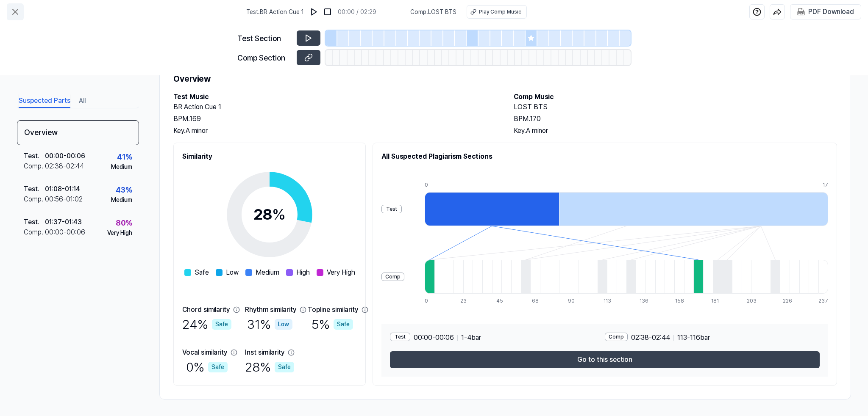 The width and height of the screenshot is (868, 416). Describe the element at coordinates (644, 301) in the screenshot. I see `div: 136` at that location.